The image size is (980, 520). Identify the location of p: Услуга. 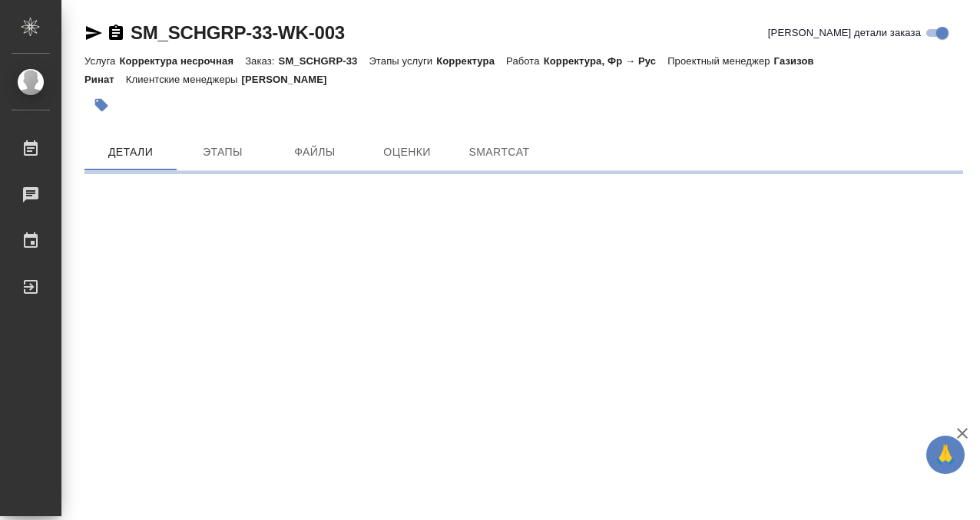
(102, 61).